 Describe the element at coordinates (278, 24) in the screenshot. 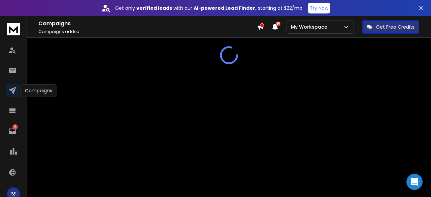

I see `span: 50` at that location.